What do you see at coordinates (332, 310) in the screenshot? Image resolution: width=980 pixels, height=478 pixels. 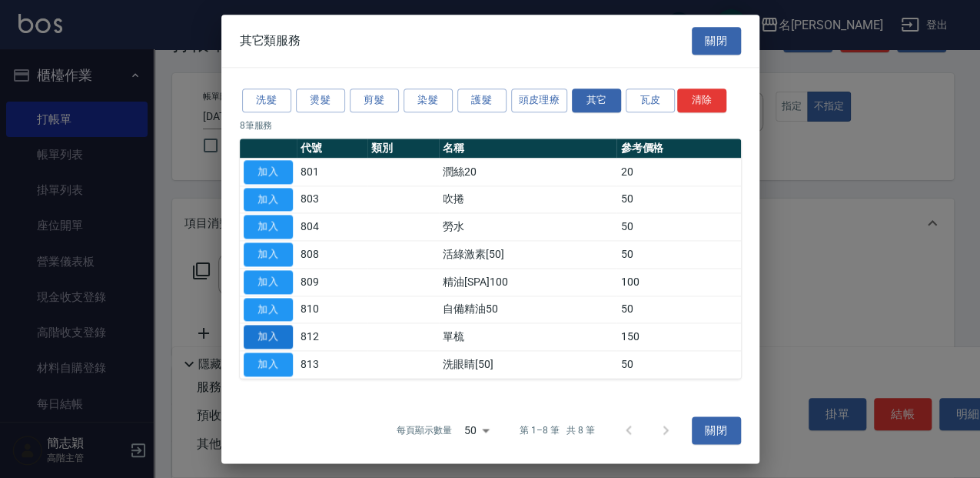 I see `td: 810` at bounding box center [332, 310].